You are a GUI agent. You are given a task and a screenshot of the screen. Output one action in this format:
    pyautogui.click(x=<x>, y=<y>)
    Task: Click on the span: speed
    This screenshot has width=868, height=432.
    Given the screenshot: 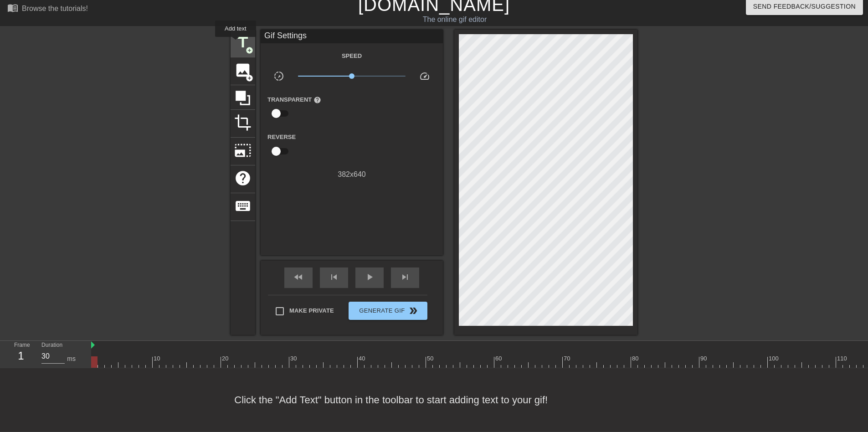 What is the action you would take?
    pyautogui.click(x=424, y=76)
    